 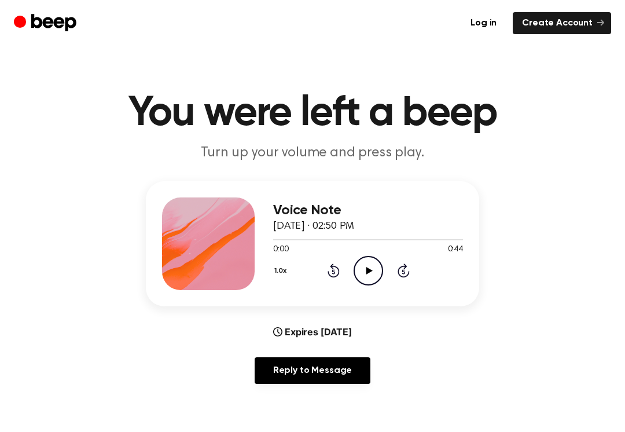 I want to click on h3: Voice Note, so click(x=368, y=210).